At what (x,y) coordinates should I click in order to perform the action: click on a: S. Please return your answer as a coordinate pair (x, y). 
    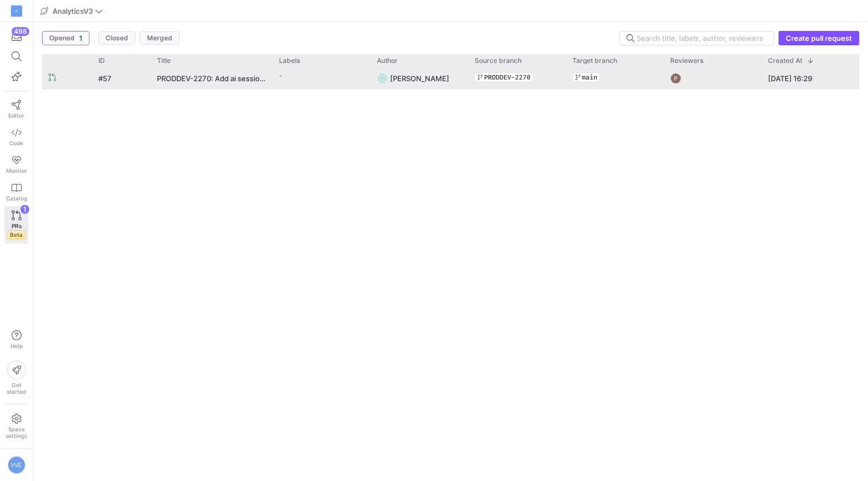
    Looking at the image, I should click on (16, 11).